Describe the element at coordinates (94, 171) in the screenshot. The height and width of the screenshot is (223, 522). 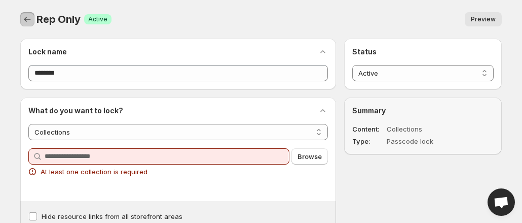
I see `span: At least one collection is required` at that location.